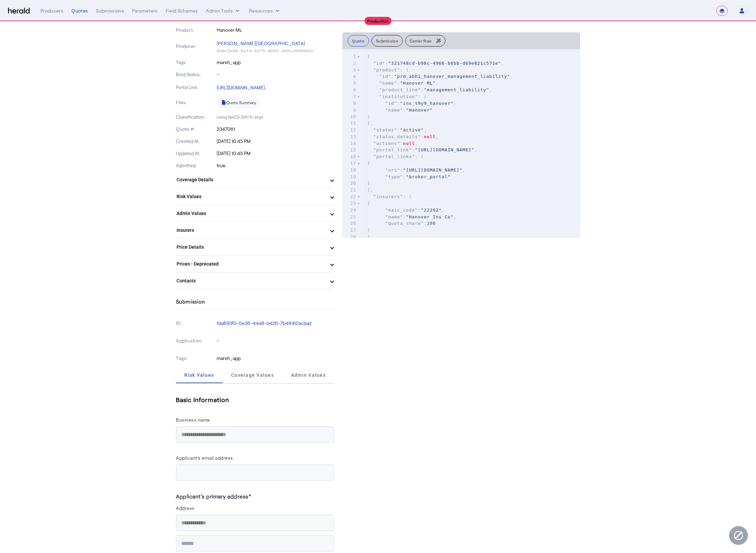 This screenshot has height=553, width=756. I want to click on span: "management_liability", so click(457, 90).